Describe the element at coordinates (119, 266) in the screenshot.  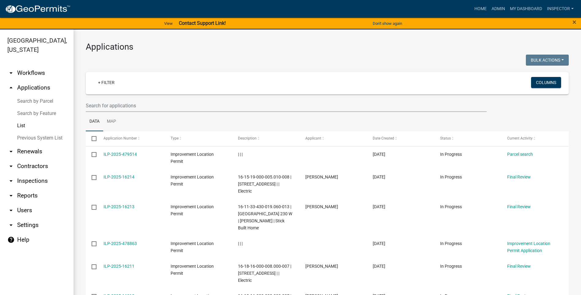
I see `a: ILP-2025-16211` at that location.